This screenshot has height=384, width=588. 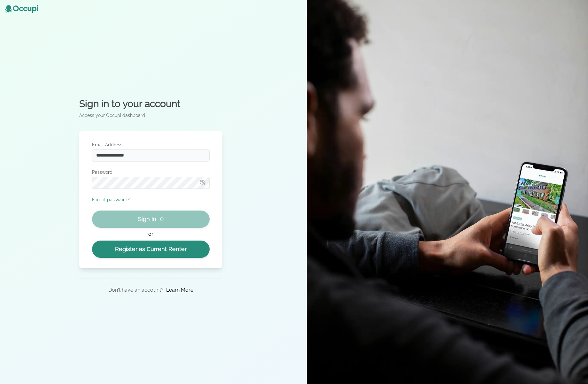 What do you see at coordinates (151, 234) in the screenshot?
I see `span: or` at bounding box center [151, 234].